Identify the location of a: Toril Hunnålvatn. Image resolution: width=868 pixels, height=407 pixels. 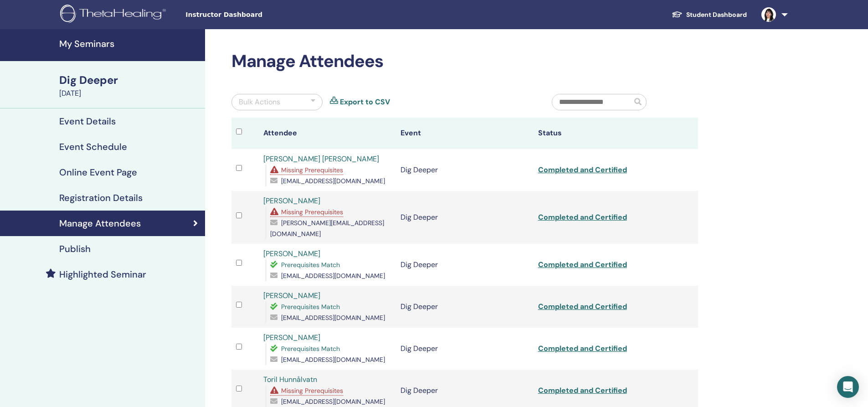
(290, 379).